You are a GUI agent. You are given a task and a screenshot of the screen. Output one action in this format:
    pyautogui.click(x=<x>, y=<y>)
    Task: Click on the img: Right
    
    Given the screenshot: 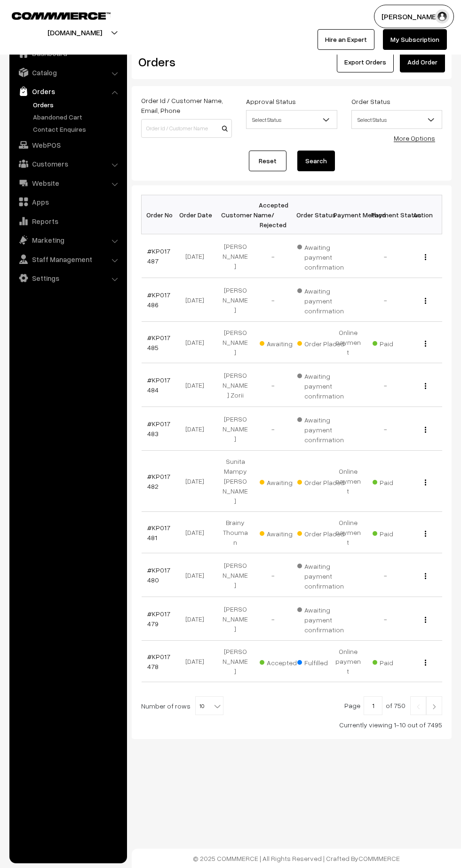 What is the action you would take?
    pyautogui.click(x=435, y=706)
    